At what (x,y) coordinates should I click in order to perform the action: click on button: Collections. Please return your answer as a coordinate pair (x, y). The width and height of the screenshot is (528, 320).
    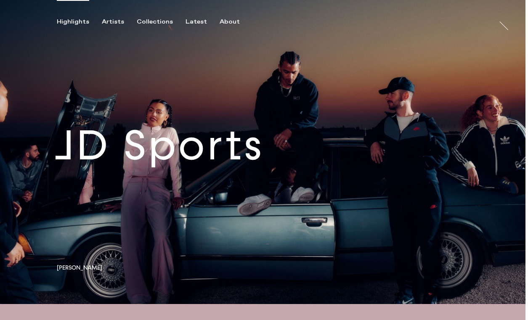
    Looking at the image, I should click on (161, 22).